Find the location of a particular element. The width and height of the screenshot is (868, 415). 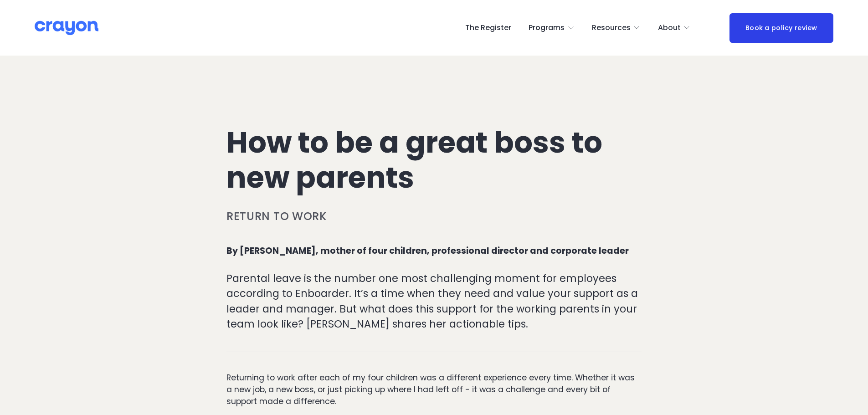

span: Resources is located at coordinates (611, 28).